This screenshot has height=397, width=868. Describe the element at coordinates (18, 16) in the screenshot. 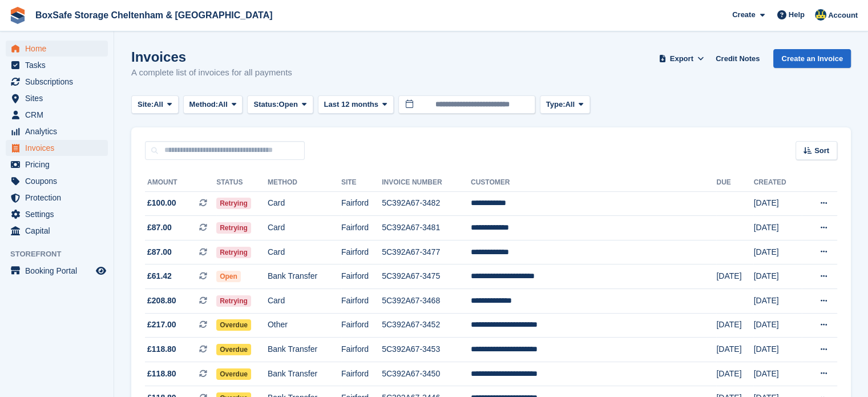

I see `img: stora-icon-8386f47178a22dfd0bd8f6a31ec36ba5ce8667c1dd55bd0f319d3a0aa187defe.svg` at that location.